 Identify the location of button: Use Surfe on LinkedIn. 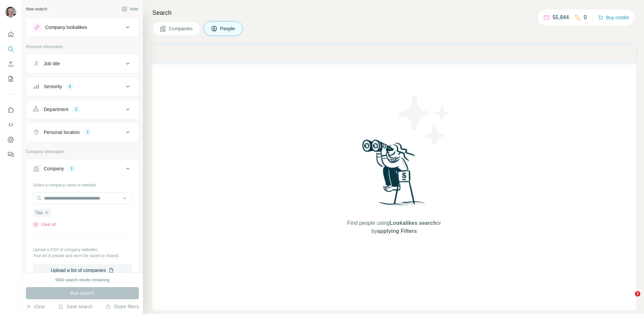
(11, 110).